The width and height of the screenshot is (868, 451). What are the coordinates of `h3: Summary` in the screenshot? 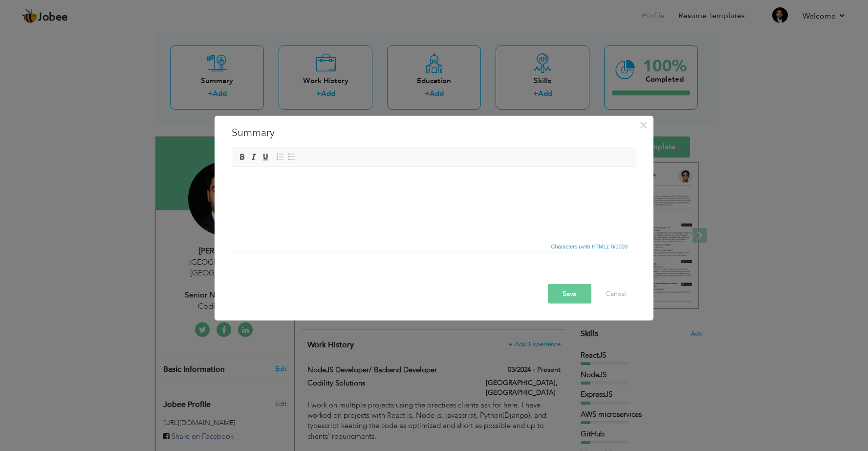 It's located at (434, 133).